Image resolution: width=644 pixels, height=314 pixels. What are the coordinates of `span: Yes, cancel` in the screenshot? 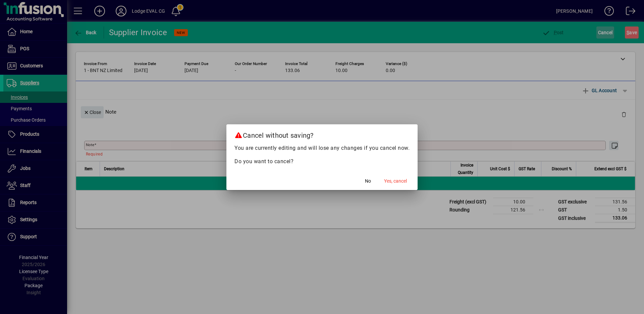 It's located at (395, 181).